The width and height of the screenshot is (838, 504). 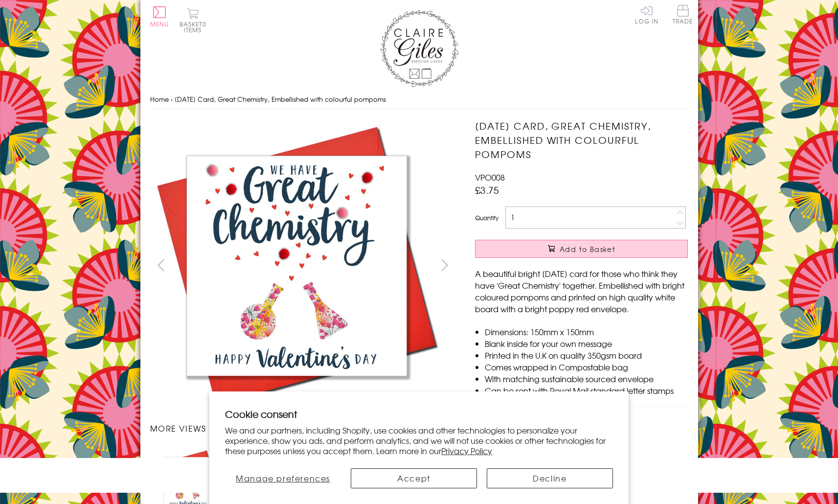 I want to click on li: With matching sustainable sourced envelope, so click(x=587, y=379).